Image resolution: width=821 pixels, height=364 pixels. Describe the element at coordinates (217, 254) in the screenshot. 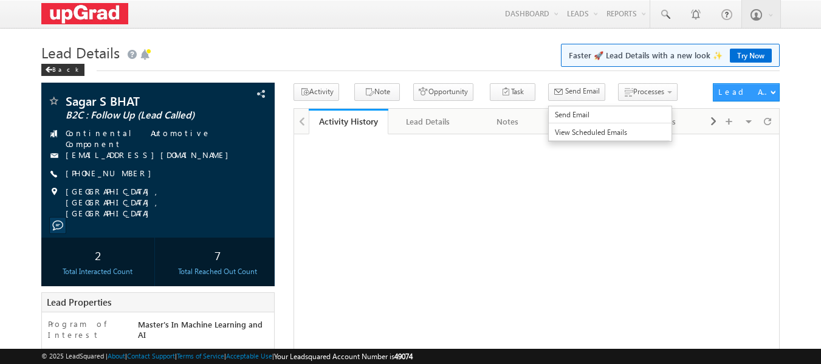

I see `div: 7` at that location.